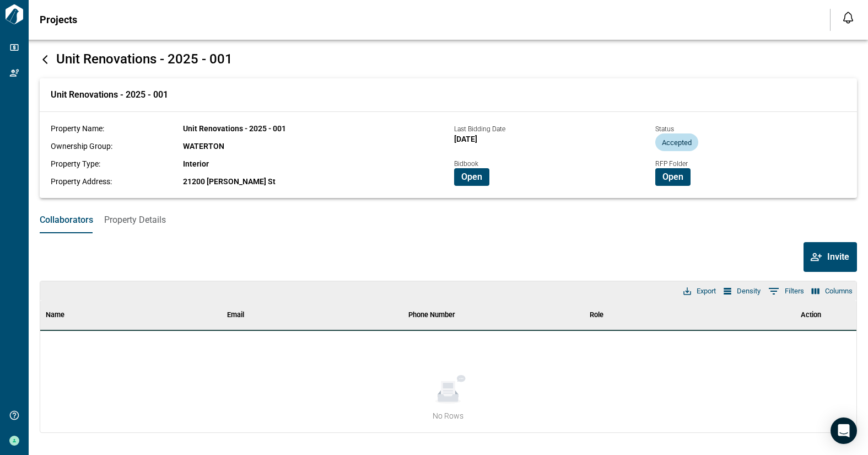 The height and width of the screenshot is (455, 868). What do you see at coordinates (82, 146) in the screenshot?
I see `span: Ownership Group:` at bounding box center [82, 146].